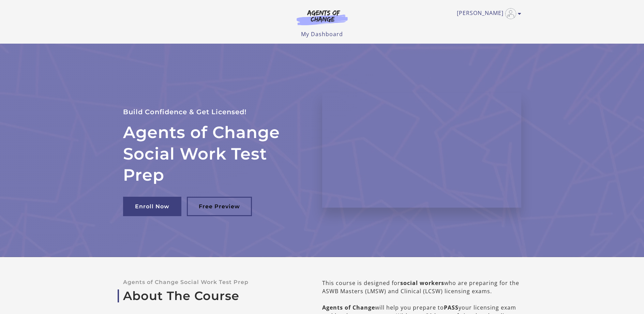  I want to click on a: Toggle menu, so click(487, 14).